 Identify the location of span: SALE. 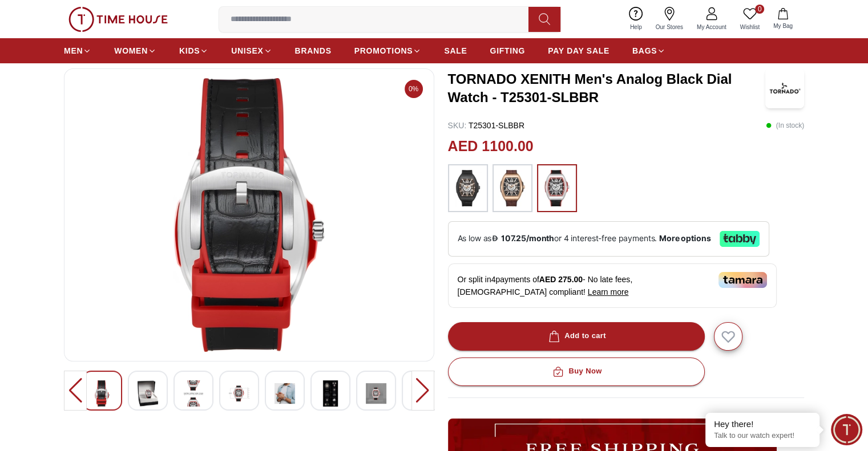
(455, 51).